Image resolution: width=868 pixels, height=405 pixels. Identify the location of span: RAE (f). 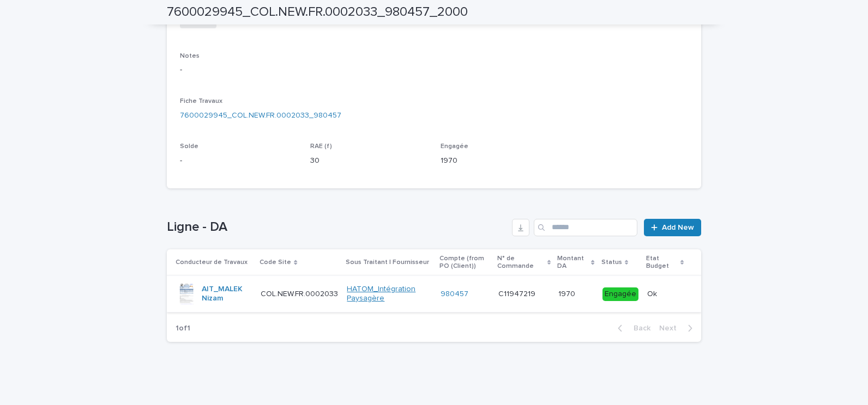
(321, 147).